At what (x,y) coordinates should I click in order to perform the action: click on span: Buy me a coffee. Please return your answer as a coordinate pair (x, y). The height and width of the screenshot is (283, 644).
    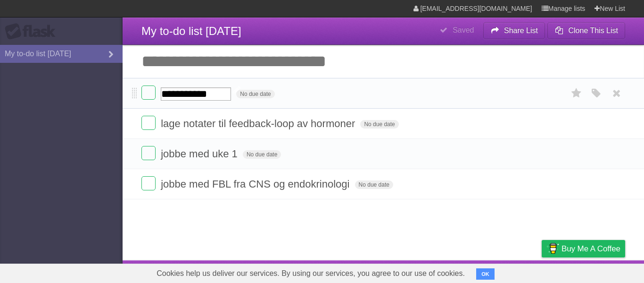
    Looking at the image, I should click on (591, 249).